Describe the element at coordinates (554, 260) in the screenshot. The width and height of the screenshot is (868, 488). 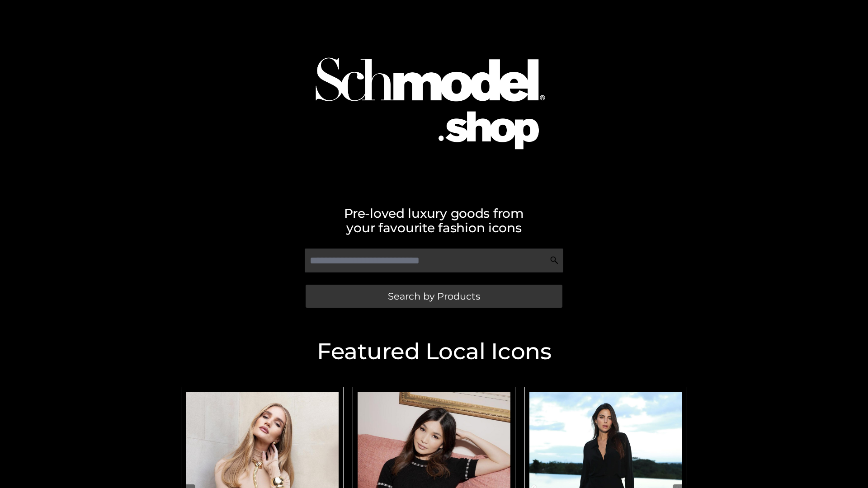
I see `img: Search Icon` at that location.